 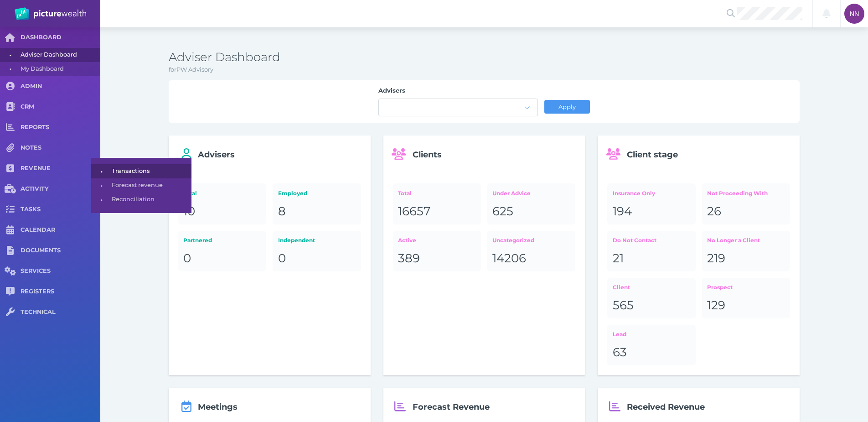 I want to click on span: Total, so click(x=405, y=193).